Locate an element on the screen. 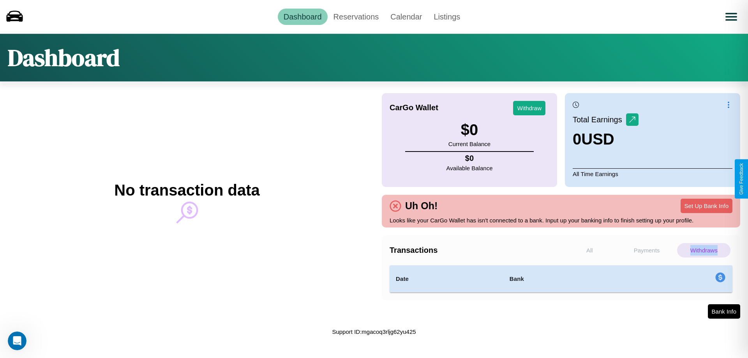 The height and width of the screenshot is (358, 748). h4: Date is located at coordinates (447, 279).